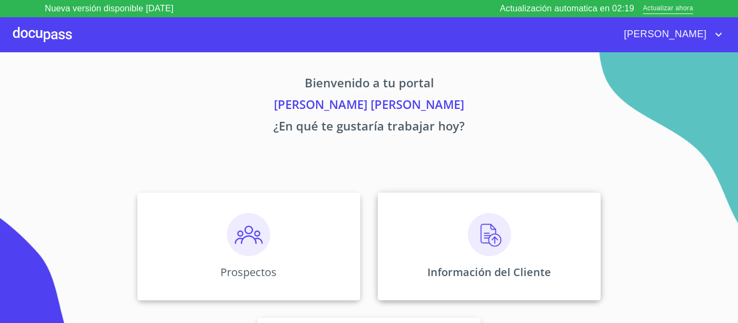 This screenshot has width=738, height=323. Describe the element at coordinates (670, 35) in the screenshot. I see `button: account of current user` at that location.